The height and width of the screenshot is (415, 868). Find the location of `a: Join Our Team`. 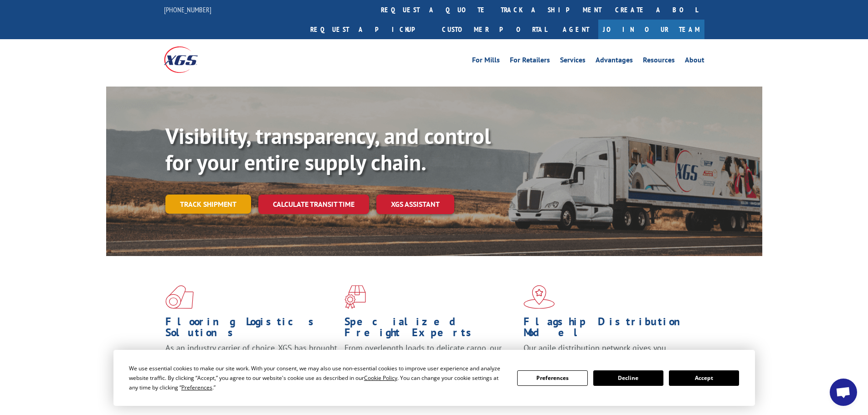

a: Join Our Team is located at coordinates (651, 29).